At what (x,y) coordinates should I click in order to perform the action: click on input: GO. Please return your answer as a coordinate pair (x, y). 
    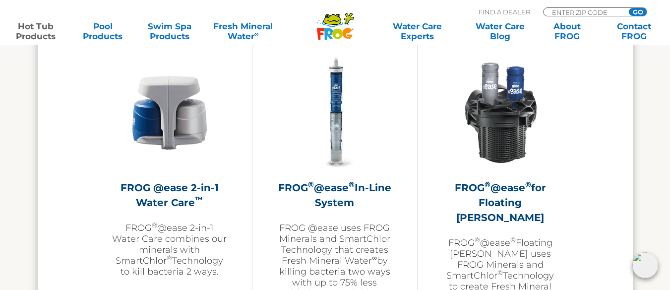
    Looking at the image, I should click on (638, 12).